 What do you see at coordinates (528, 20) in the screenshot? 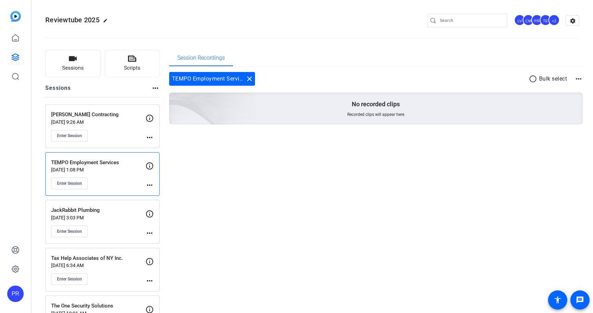
I see `div: CM` at bounding box center [528, 20].